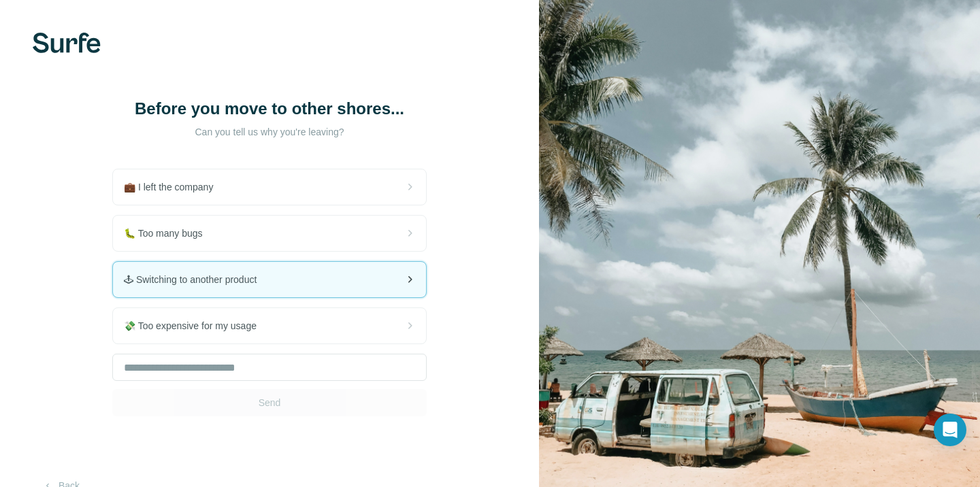 This screenshot has height=487, width=980. What do you see at coordinates (195, 279) in the screenshot?
I see `span: 🕹 Switching to another product` at bounding box center [195, 279].